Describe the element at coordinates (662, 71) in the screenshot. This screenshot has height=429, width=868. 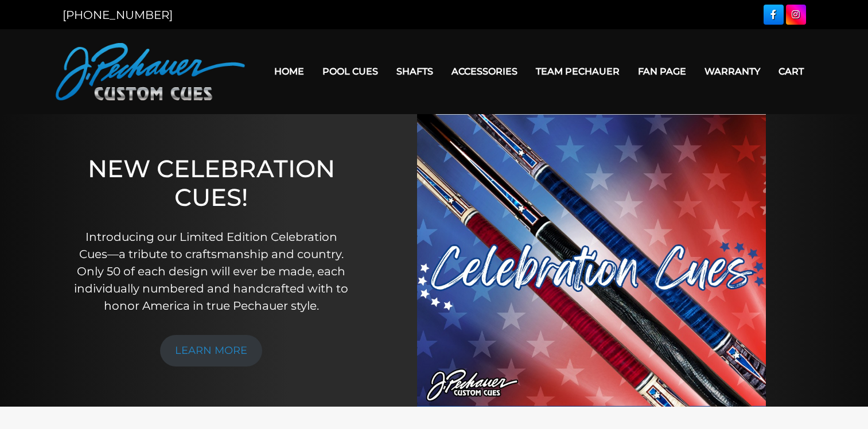
I see `a: Fan Page` at that location.